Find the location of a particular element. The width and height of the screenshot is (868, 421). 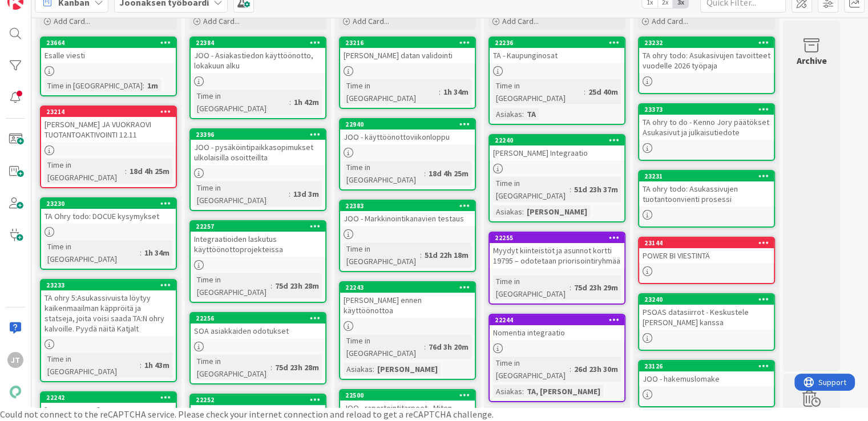

div: 22236 is located at coordinates (559, 43).